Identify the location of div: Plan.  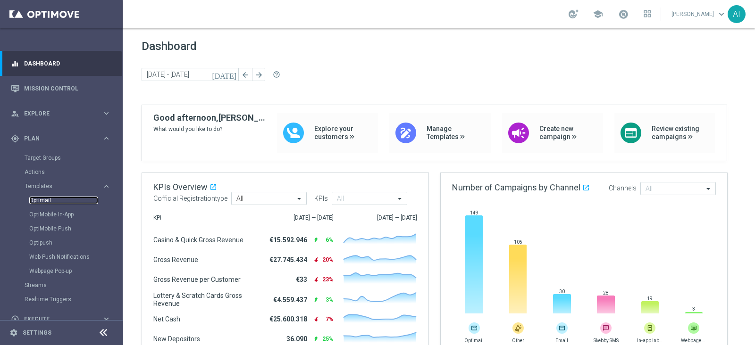
(56, 139).